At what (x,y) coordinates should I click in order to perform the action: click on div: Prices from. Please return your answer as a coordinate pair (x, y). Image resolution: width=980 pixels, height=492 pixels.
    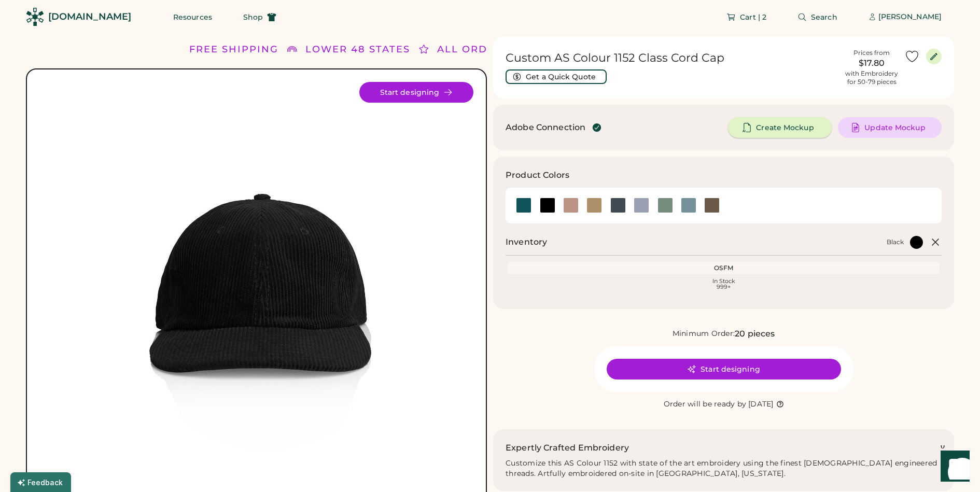
    Looking at the image, I should click on (871, 53).